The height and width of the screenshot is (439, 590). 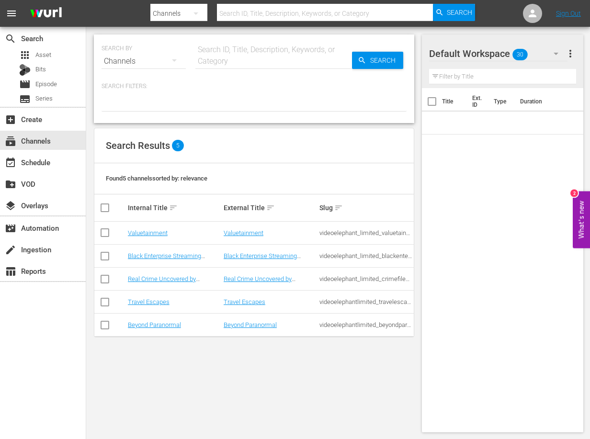 I want to click on div: Bits, so click(x=25, y=70).